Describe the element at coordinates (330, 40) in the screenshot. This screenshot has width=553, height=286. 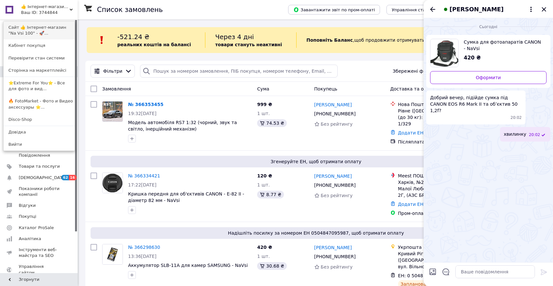
I see `b: Поповніть Баланс` at that location.